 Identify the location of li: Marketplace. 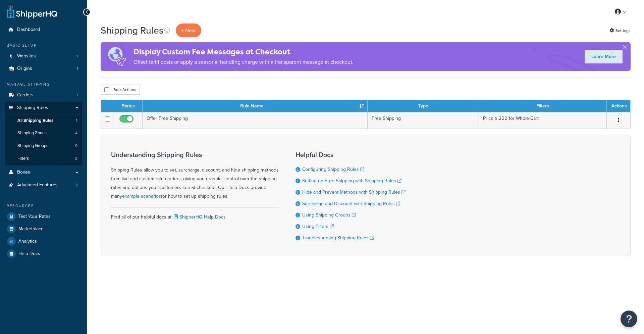
(44, 229).